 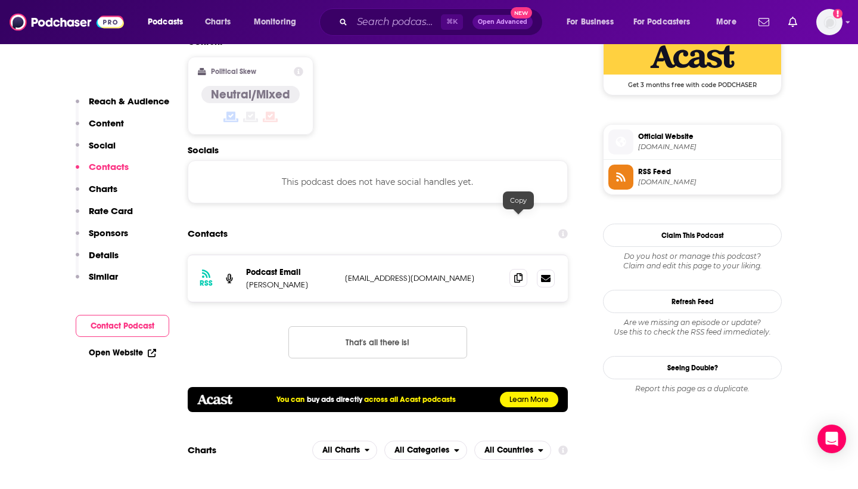 What do you see at coordinates (829, 22) in the screenshot?
I see `img: User Profile` at bounding box center [829, 22].